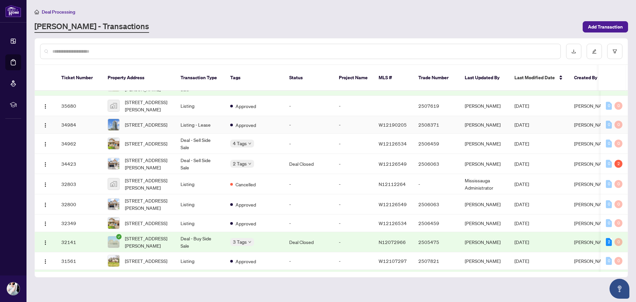 The image size is (636, 302). Describe the element at coordinates (393, 125) in the screenshot. I see `span: W12190205` at that location.